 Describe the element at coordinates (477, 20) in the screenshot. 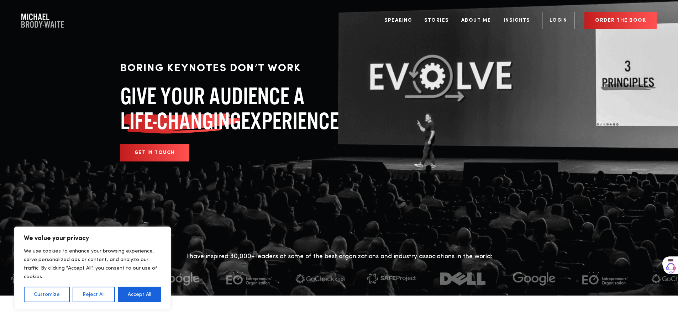

I see `a: About Me` at that location.